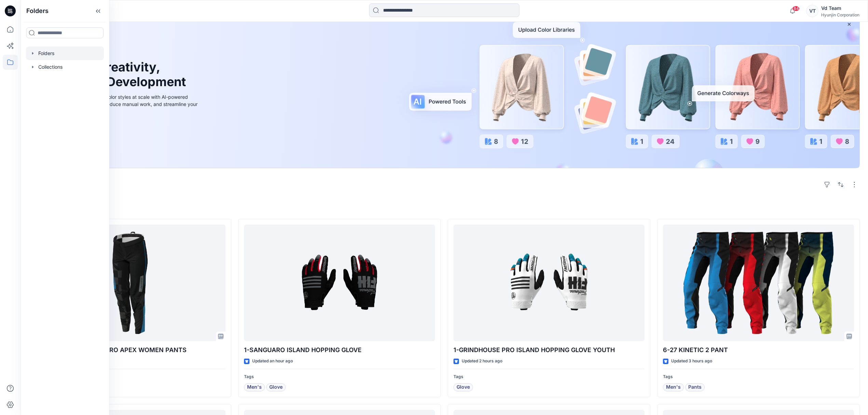  What do you see at coordinates (444, 208) in the screenshot?
I see `h4: Styles` at bounding box center [444, 208].